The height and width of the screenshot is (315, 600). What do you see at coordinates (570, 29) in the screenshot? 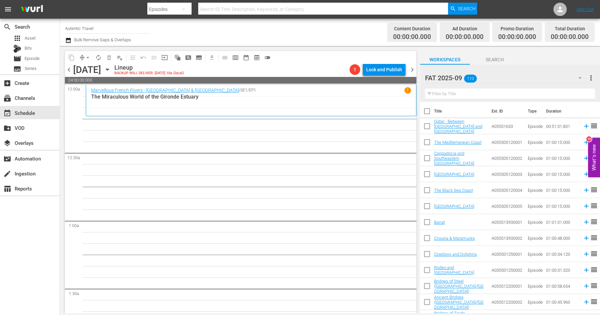
I see `div: Total Duration` at bounding box center [570, 29].